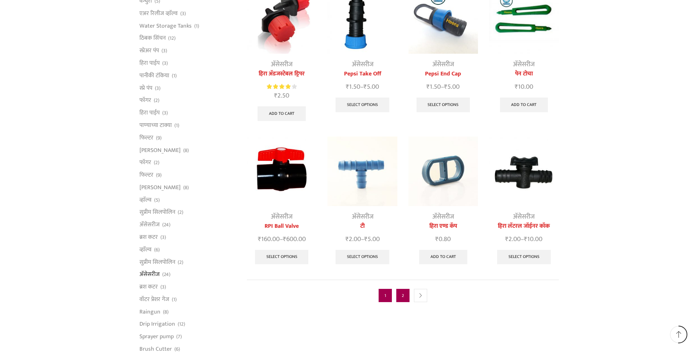 The height and width of the screenshot is (354, 698). What do you see at coordinates (269, 239) in the screenshot?
I see `bdi: 160.00` at bounding box center [269, 239].